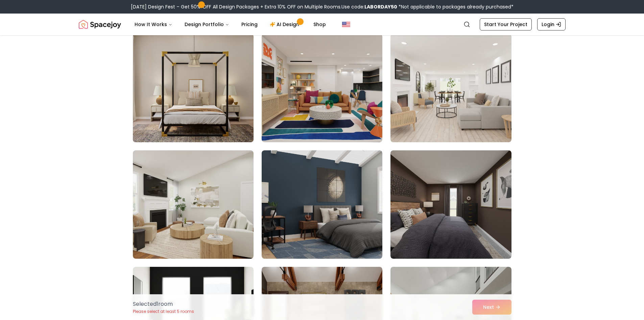 The image size is (644, 320). What do you see at coordinates (193, 205) in the screenshot?
I see `img: Room room-40` at bounding box center [193, 205].